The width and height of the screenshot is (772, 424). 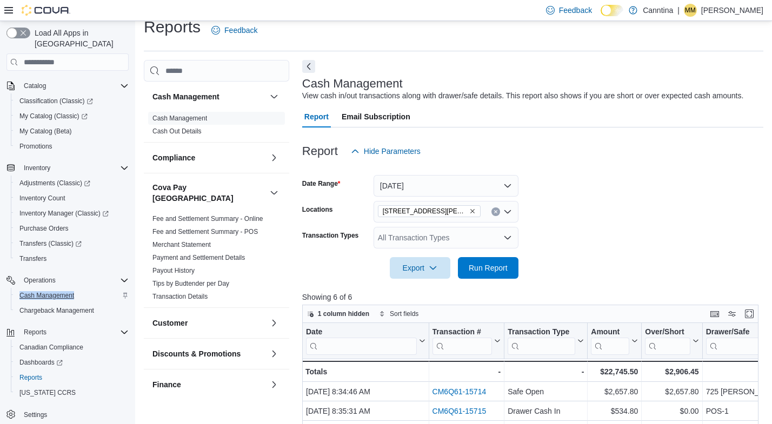 What do you see at coordinates (198, 258) in the screenshot?
I see `a: Payment and Settlement Details` at bounding box center [198, 258].